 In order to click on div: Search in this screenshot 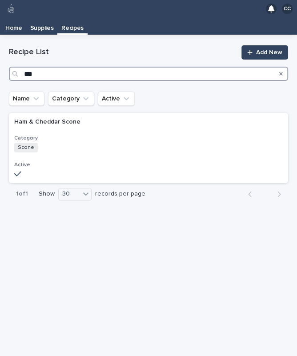, I will do `click(148, 74)`.